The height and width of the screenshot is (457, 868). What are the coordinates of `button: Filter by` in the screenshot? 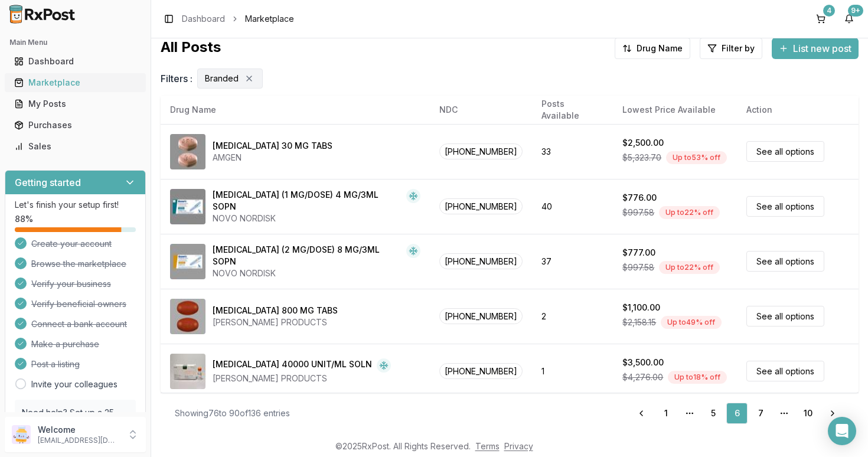 It's located at (731, 48).